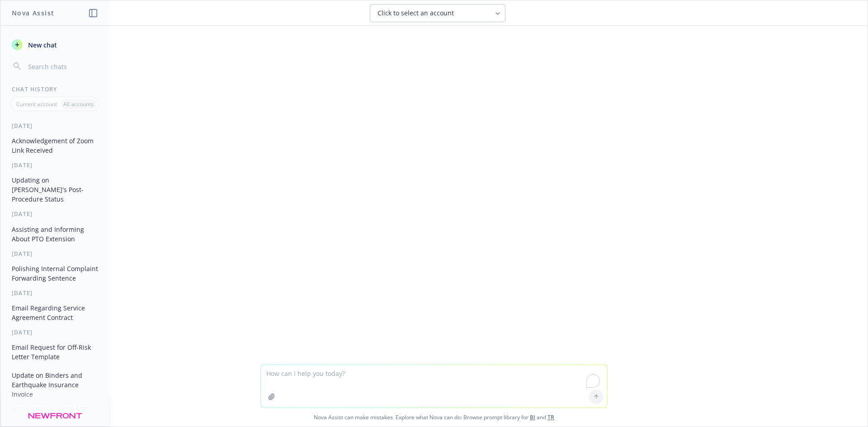 The width and height of the screenshot is (868, 427). Describe the element at coordinates (54, 146) in the screenshot. I see `button: Acknowledgement of Zoom Link Received` at that location.